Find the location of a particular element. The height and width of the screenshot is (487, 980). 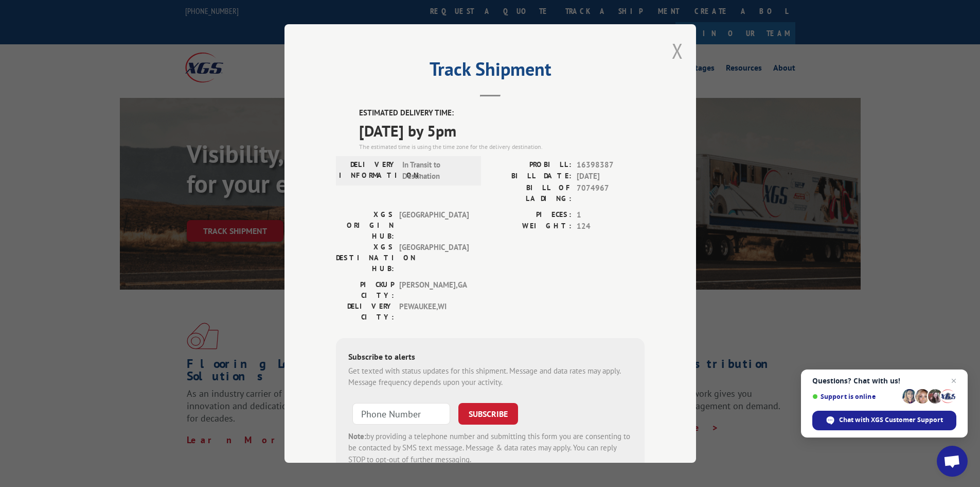

div: Get texted with status updates for this shipment. Message and data rates may apply. Message frequ... is located at coordinates (490, 376).